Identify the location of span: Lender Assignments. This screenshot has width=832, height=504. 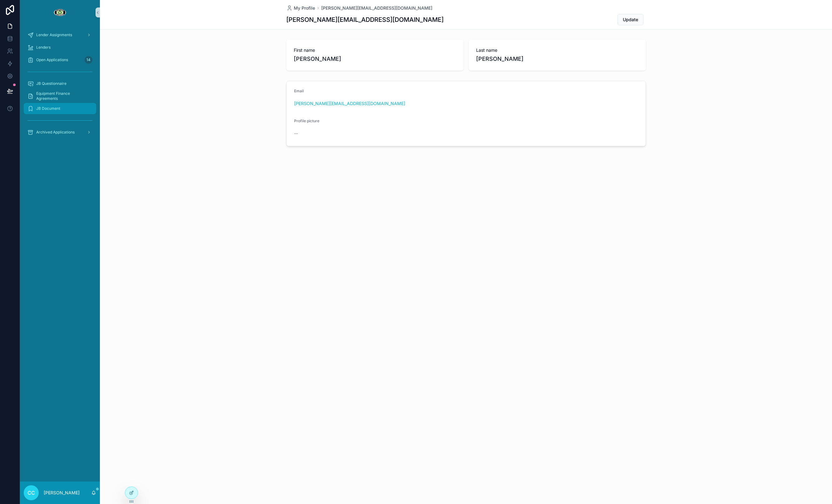
(54, 35).